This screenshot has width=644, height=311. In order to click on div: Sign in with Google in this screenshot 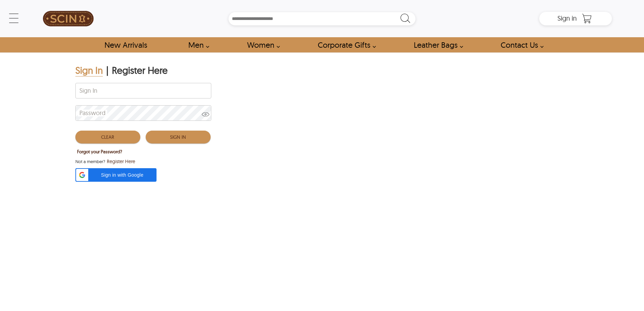, I will do `click(116, 175)`.